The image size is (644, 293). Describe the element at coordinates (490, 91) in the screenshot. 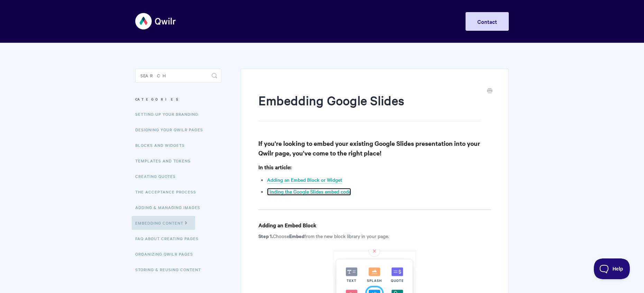

I see `a: Print this Article` at that location.